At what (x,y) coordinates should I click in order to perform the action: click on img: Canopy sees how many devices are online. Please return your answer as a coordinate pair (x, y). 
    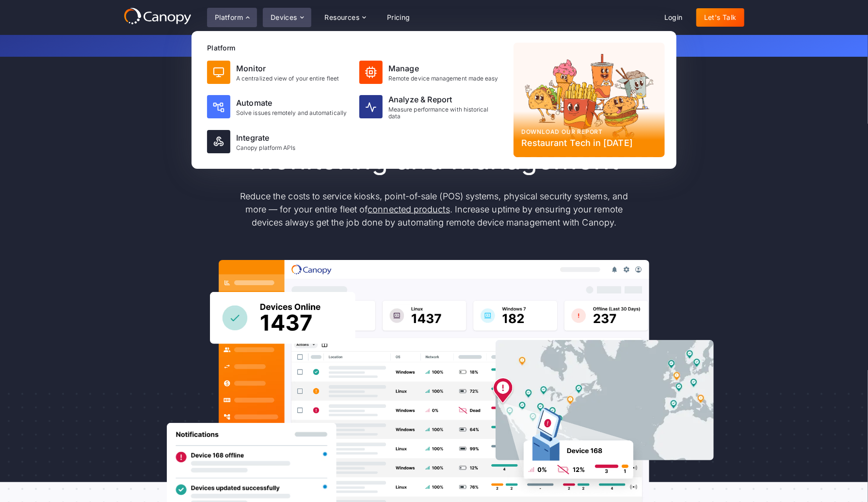
    Looking at the image, I should click on (282, 317).